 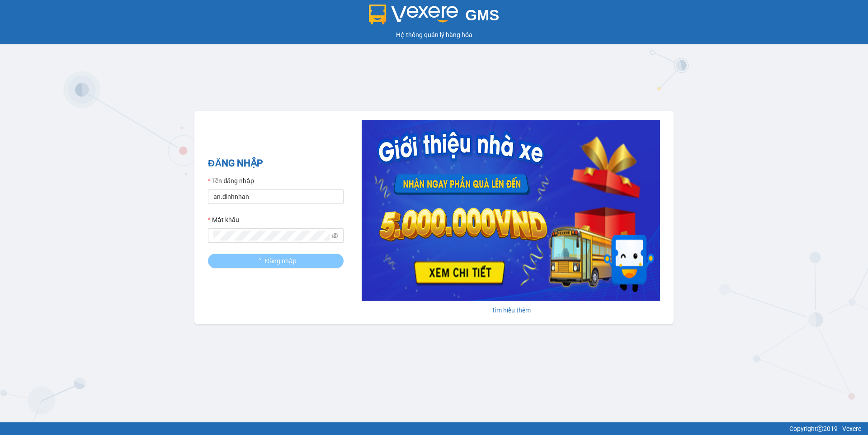 I want to click on label: Mật khẩu, so click(x=224, y=220).